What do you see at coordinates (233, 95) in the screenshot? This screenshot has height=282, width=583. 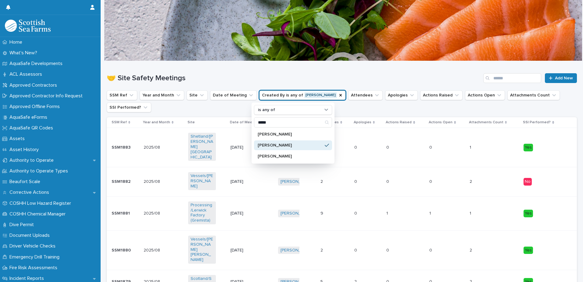 I see `button: Date of Meeting` at bounding box center [233, 95].